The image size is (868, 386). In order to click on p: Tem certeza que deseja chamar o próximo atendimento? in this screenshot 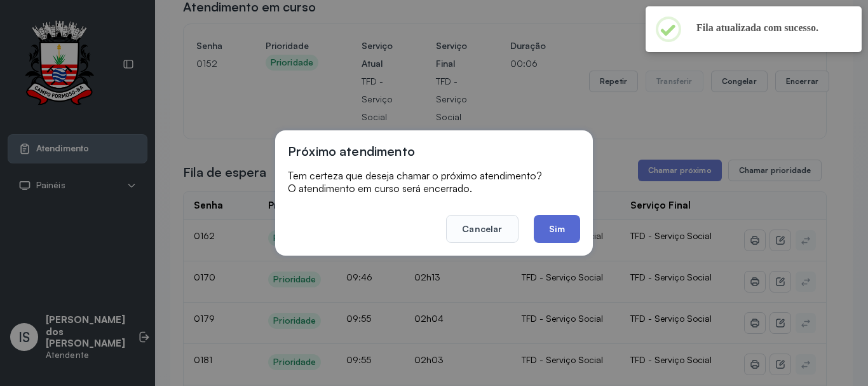, I will do `click(434, 176)`.